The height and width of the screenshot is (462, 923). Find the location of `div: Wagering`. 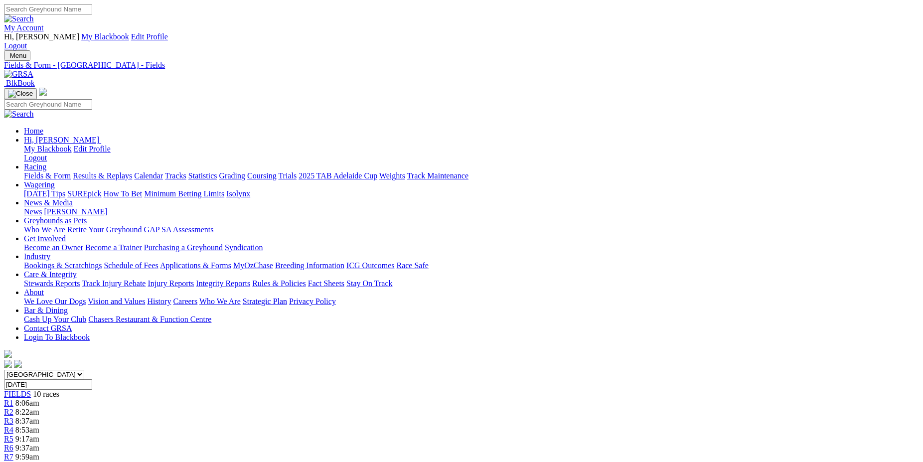

div: Wagering is located at coordinates (472, 194).